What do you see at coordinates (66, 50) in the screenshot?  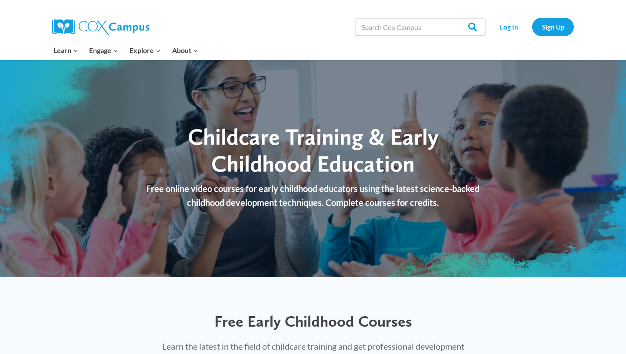 I see `span: Learn` at bounding box center [66, 50].